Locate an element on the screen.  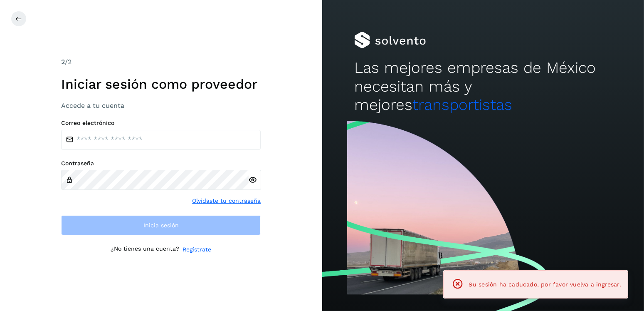
h2: Las mejores empresas de México necesitan más y mejores is located at coordinates (483, 86).